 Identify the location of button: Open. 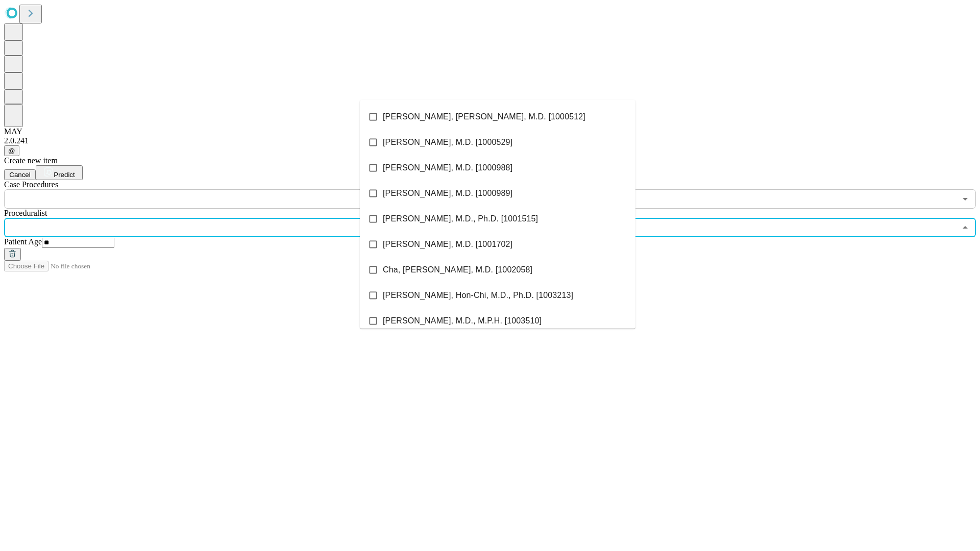
(966, 199).